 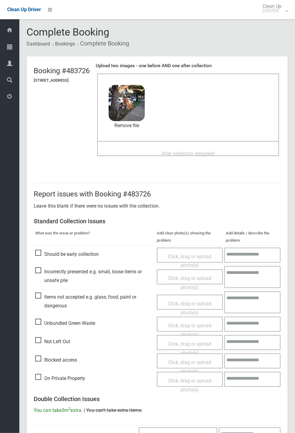 I want to click on a: Clean Up Driver, so click(x=24, y=10).